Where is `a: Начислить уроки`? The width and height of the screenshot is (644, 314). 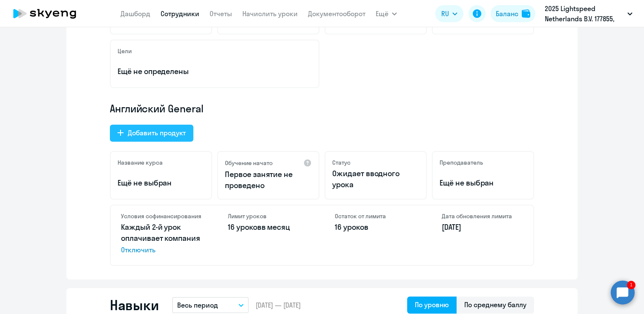
a: Начислить уроки is located at coordinates (270, 14).